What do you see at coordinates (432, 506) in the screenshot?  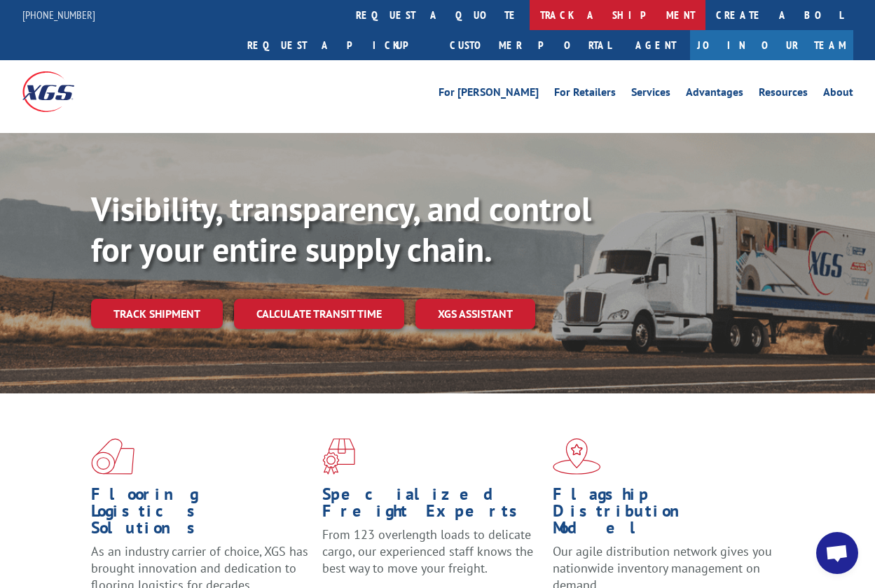 I see `h1: Specialized Freight Experts` at bounding box center [432, 506].